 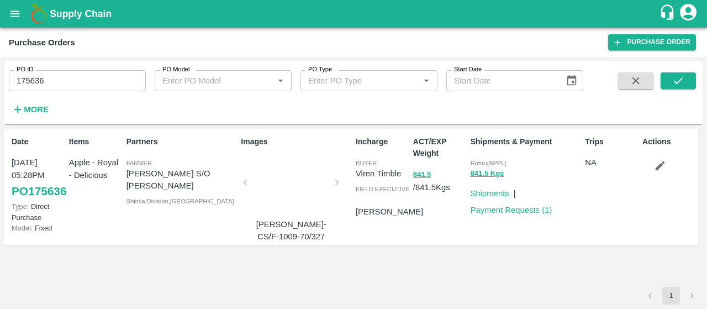 I want to click on p: ACT/EXP Weight, so click(x=440, y=148).